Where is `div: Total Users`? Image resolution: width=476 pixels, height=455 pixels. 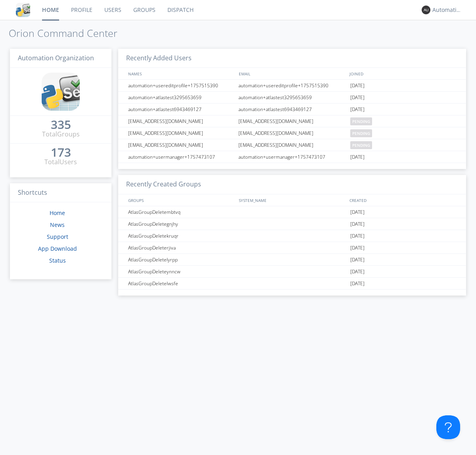 div: Total Users is located at coordinates (61, 162).